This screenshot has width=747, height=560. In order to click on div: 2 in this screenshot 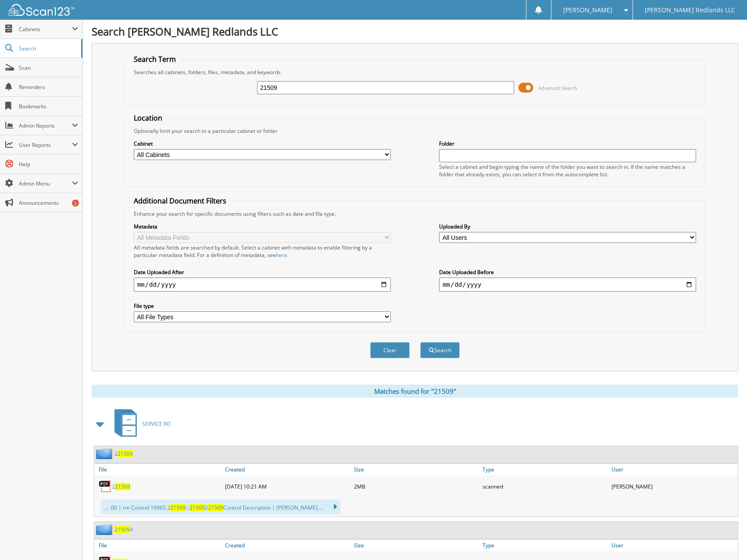, I will do `click(75, 203)`.